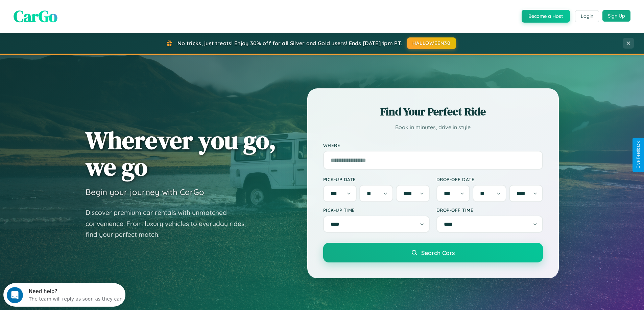  Describe the element at coordinates (35, 16) in the screenshot. I see `span: CarGo` at that location.